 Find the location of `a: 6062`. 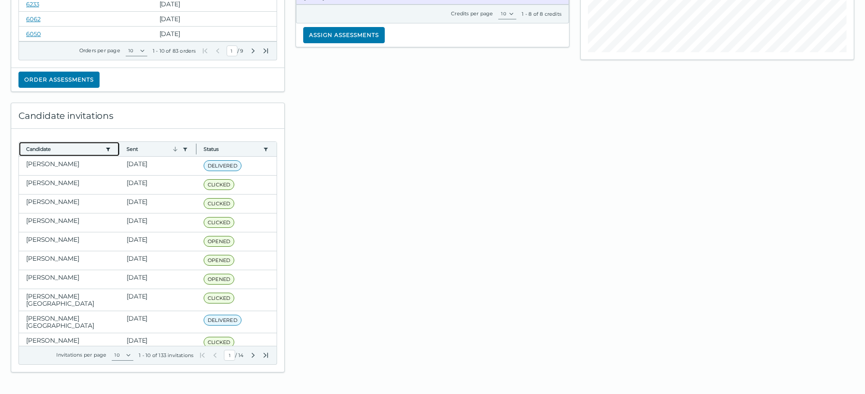

a: 6062 is located at coordinates (33, 19).